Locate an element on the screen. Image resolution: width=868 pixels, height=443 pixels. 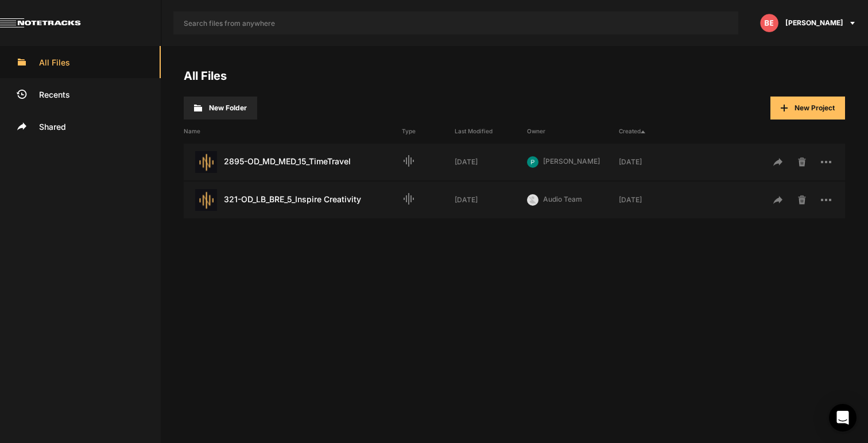
img: letters is located at coordinates (769, 23).